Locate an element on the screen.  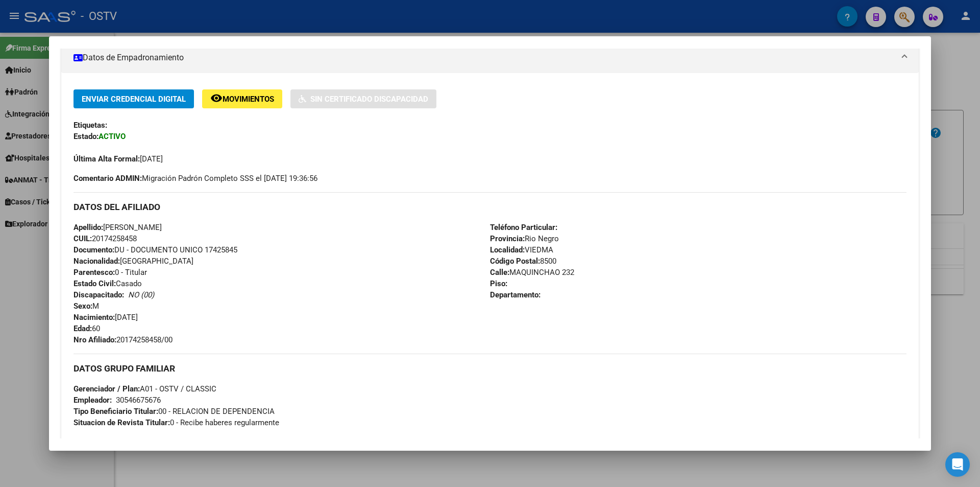
span: 60 is located at coordinates (87, 328).